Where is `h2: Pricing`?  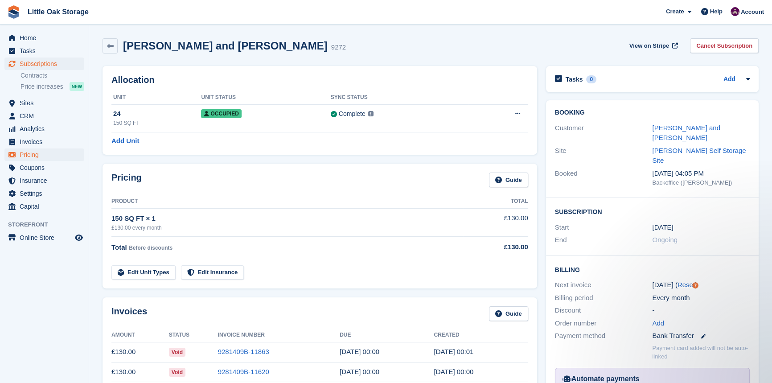
h2: Pricing is located at coordinates (127, 180).